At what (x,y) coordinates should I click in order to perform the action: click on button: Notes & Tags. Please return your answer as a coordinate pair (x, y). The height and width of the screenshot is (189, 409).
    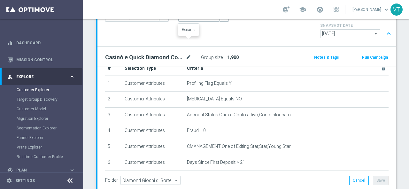
    Looking at the image, I should click on (326, 57).